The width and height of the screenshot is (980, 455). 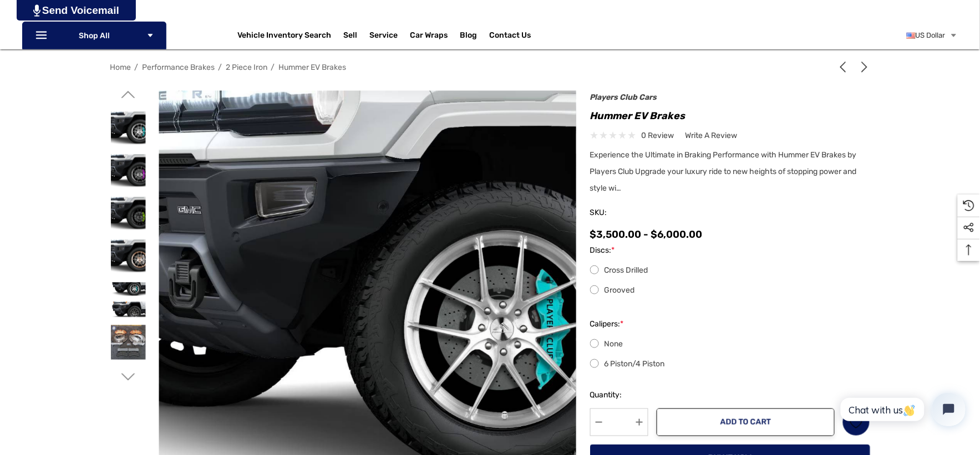 What do you see at coordinates (619, 396) in the screenshot?
I see `label: Quantity:` at bounding box center [619, 396].